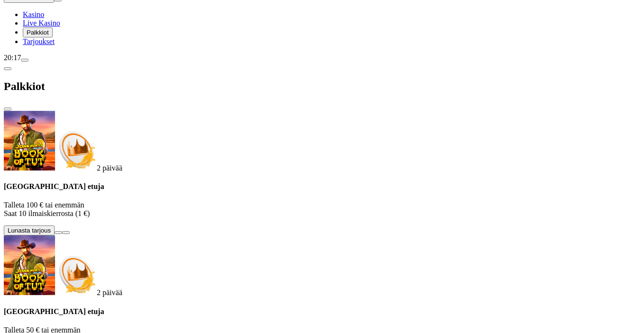  I want to click on p: Talleta 100 € tai enemmän Saat 10 ilmaiskierrosta (1 €), so click(322, 210).